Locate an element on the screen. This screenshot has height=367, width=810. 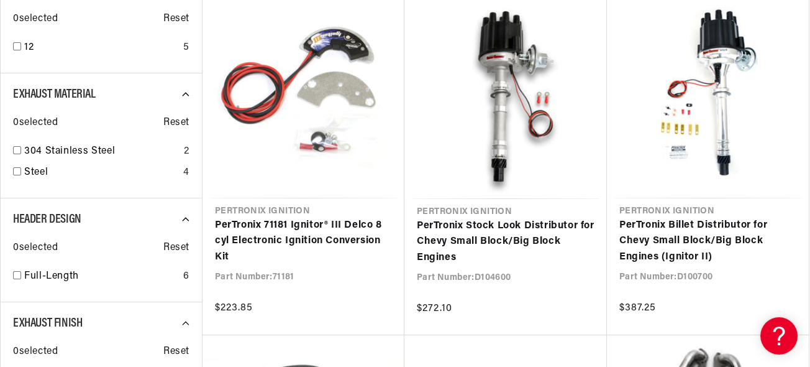
span: Exhaust Finish is located at coordinates (47, 323).